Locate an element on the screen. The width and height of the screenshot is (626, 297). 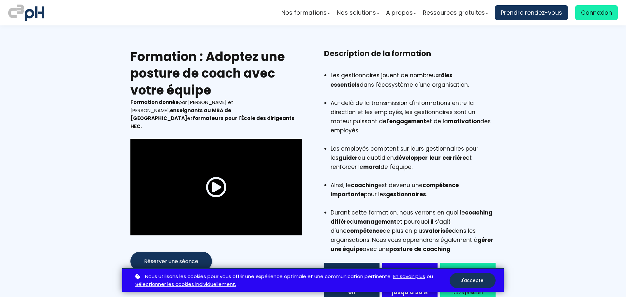
b: valorisée is located at coordinates (439, 231).